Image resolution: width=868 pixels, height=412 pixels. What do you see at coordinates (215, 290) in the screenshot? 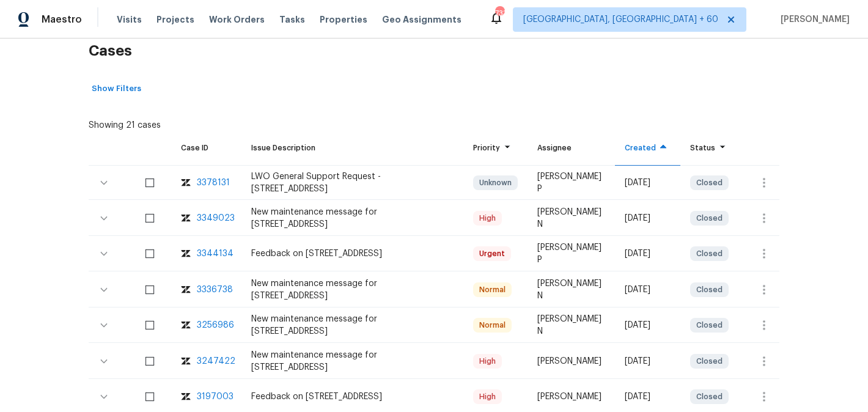
I see `div: 3336738` at bounding box center [215, 290].